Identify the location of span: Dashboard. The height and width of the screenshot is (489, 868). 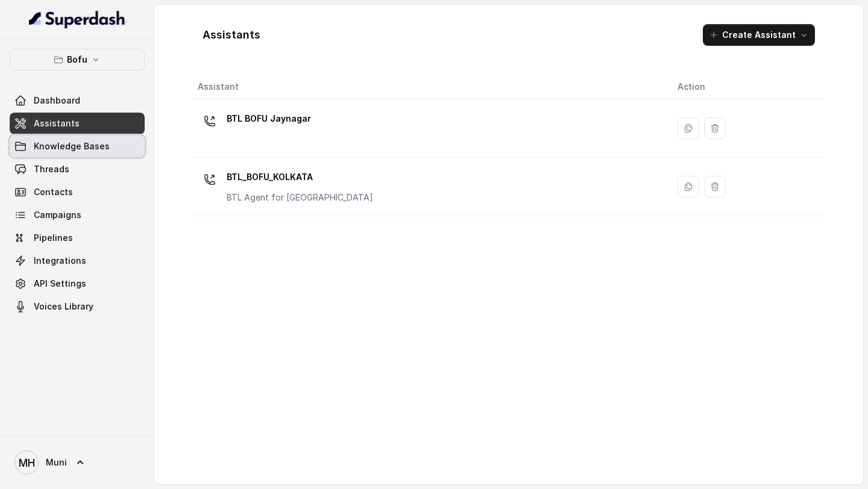
(57, 101).